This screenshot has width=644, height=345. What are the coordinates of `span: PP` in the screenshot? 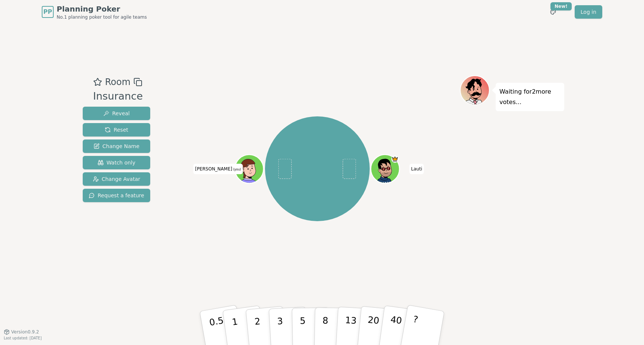 It's located at (47, 12).